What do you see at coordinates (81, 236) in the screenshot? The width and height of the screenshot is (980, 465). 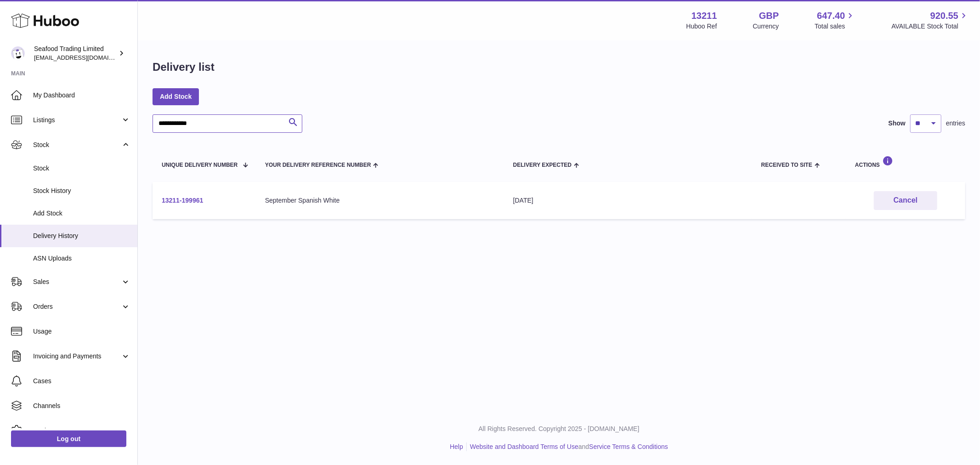 I see `span: Delivery History` at bounding box center [81, 236].